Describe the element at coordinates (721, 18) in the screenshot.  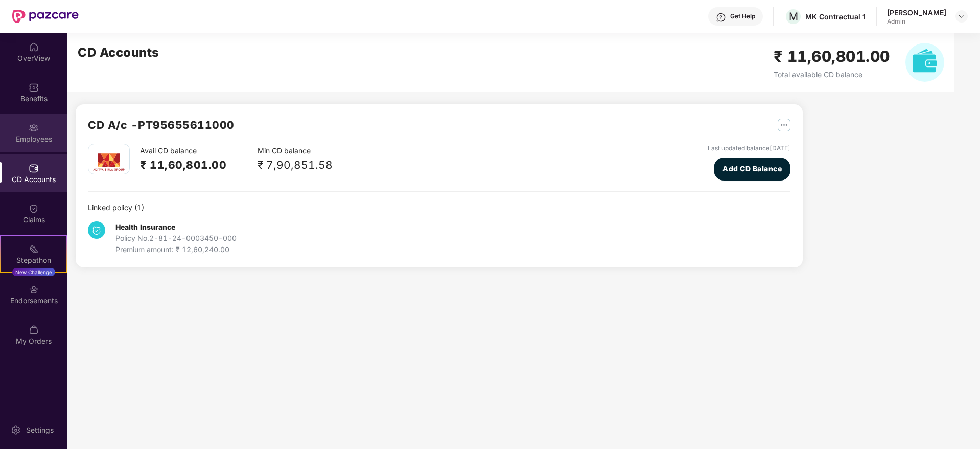
I see `img: svg+xml;base64,PHN2ZyBpZD0iSGVscC0zMngzMiIgeG1sbnM9Imh0dHA6Ly93d3cudzMub3JnLzIwMDAvc3ZnIiB3aWR0aD...` at that location.